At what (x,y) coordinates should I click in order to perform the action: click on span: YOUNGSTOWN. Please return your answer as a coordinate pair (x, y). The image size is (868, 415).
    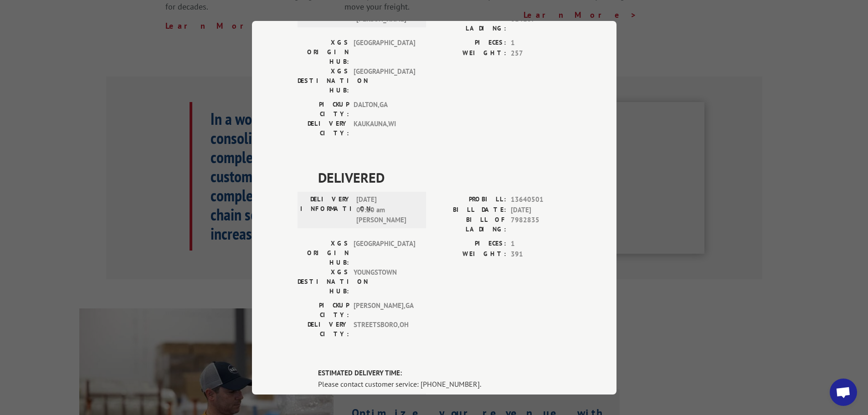
    Looking at the image, I should click on (384, 281).